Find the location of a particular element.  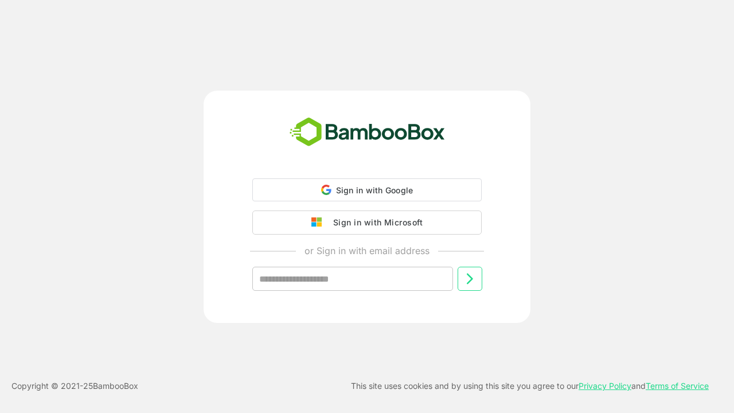

div: Sign in with Microsoft is located at coordinates (375, 223).